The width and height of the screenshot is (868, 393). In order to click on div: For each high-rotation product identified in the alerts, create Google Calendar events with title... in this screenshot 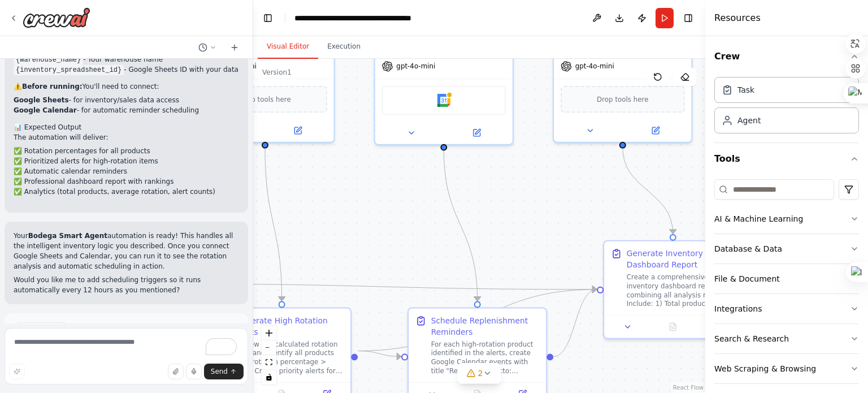, I will do `click(485, 357)`.